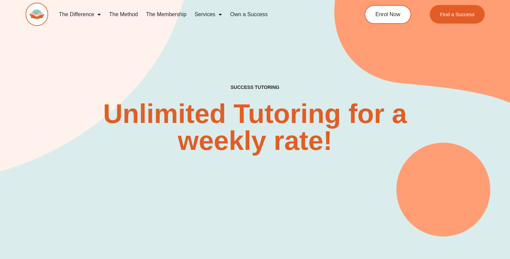  I want to click on a: Enrol Now, so click(388, 14).